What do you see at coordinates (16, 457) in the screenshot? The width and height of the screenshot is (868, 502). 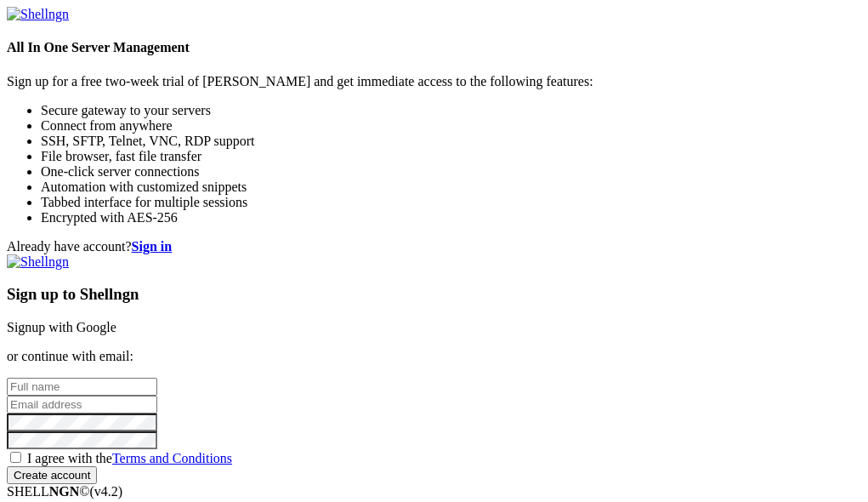 I see `input: I agree with theTerms and Conditions` at bounding box center [16, 457].